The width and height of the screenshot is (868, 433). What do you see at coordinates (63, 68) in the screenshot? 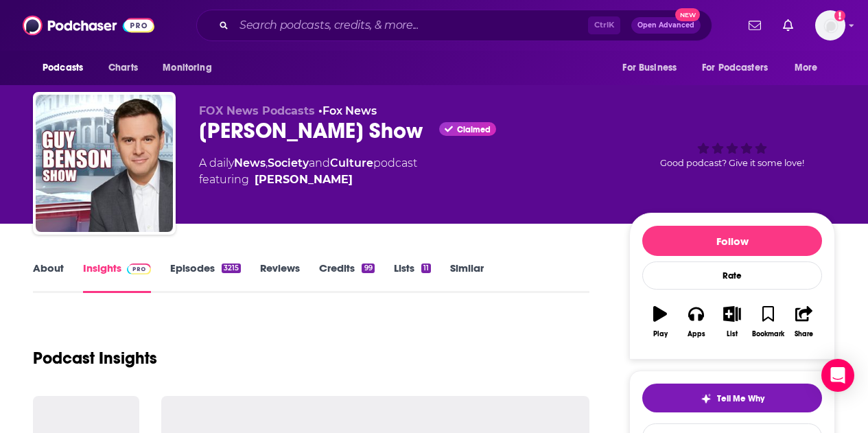
I see `span: Podcasts` at bounding box center [63, 68].